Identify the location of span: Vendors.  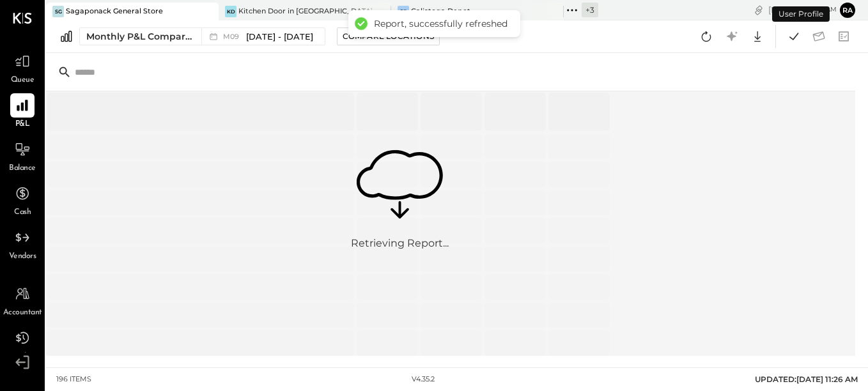
(22, 257).